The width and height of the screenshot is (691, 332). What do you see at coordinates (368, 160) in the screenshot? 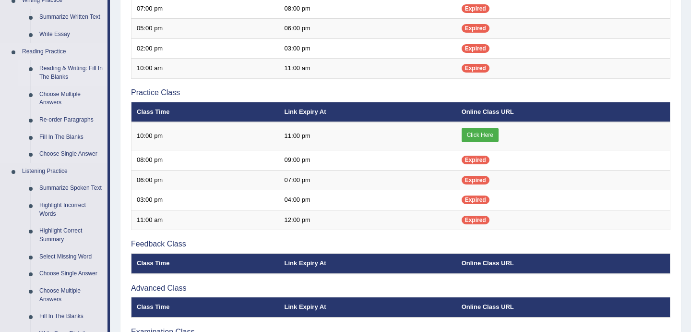
I see `td: 09:00 pm` at bounding box center [368, 160].